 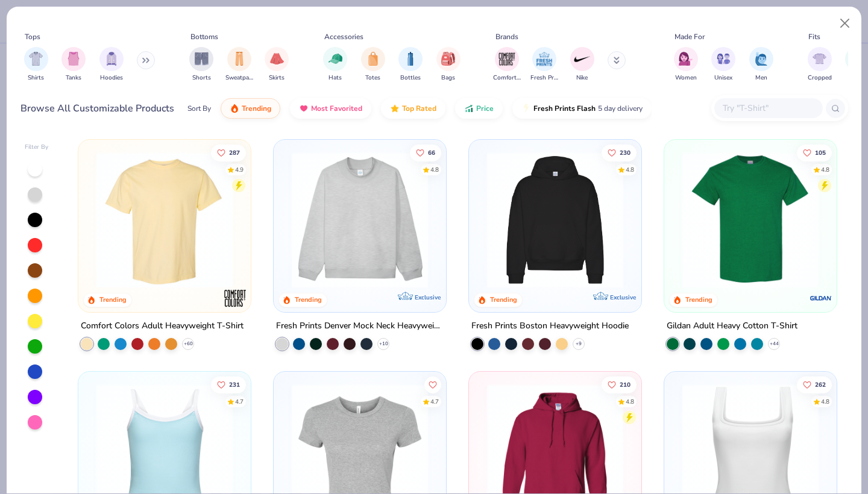 I want to click on div: Accessories, so click(x=344, y=37).